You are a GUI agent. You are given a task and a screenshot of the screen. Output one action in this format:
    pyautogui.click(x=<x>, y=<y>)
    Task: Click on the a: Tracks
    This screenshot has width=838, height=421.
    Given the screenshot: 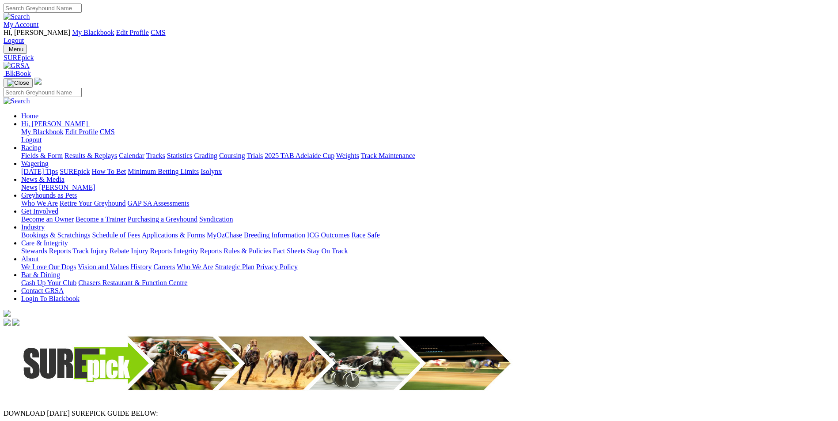 What is the action you would take?
    pyautogui.click(x=155, y=155)
    